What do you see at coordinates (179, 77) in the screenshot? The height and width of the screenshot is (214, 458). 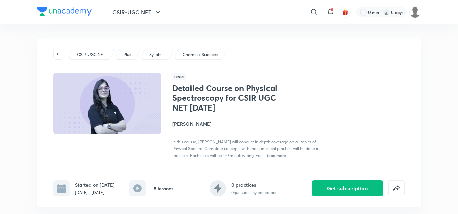 I see `span: Hindi` at bounding box center [179, 77].